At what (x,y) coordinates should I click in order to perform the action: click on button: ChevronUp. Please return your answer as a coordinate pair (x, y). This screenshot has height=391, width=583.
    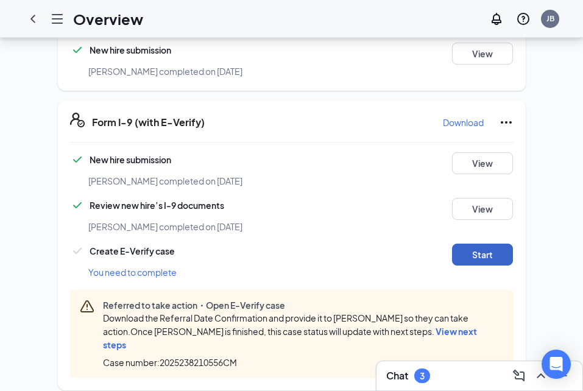
    Looking at the image, I should click on (541, 376).